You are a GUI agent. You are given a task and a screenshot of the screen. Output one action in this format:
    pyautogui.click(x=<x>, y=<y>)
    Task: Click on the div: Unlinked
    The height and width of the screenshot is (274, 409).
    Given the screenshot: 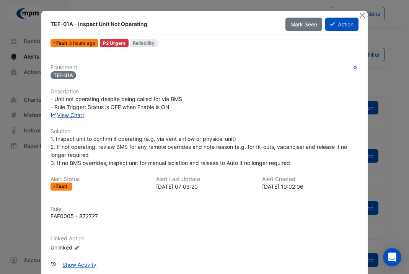 What is the action you would take?
    pyautogui.click(x=97, y=247)
    